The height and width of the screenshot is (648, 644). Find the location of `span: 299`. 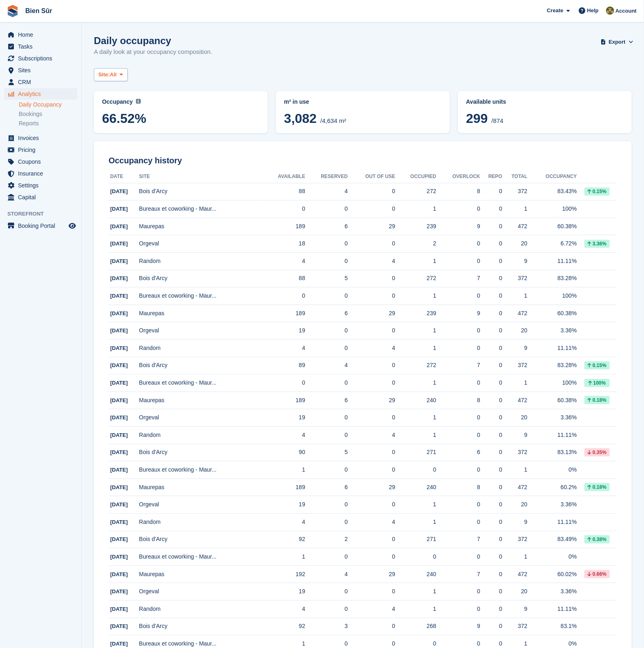

span: 299 is located at coordinates (477, 119).